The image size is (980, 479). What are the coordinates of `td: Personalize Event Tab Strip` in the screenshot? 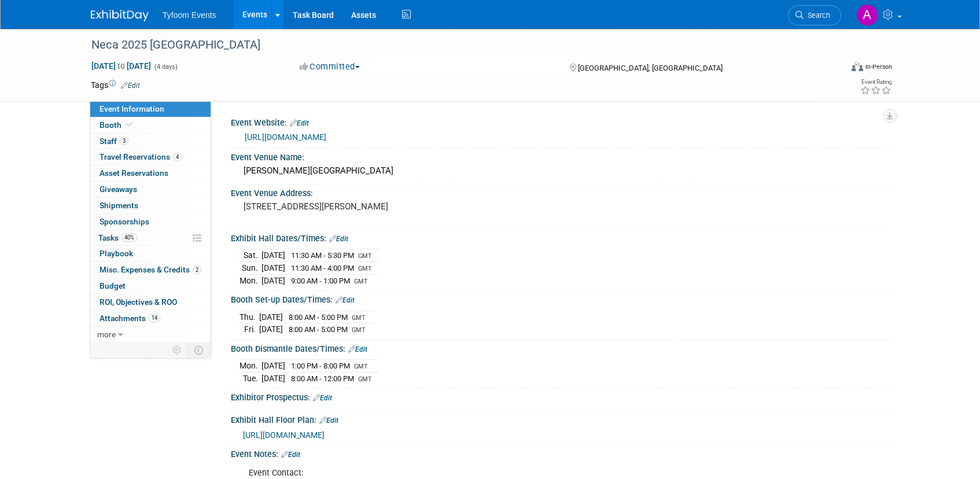 It's located at (177, 350).